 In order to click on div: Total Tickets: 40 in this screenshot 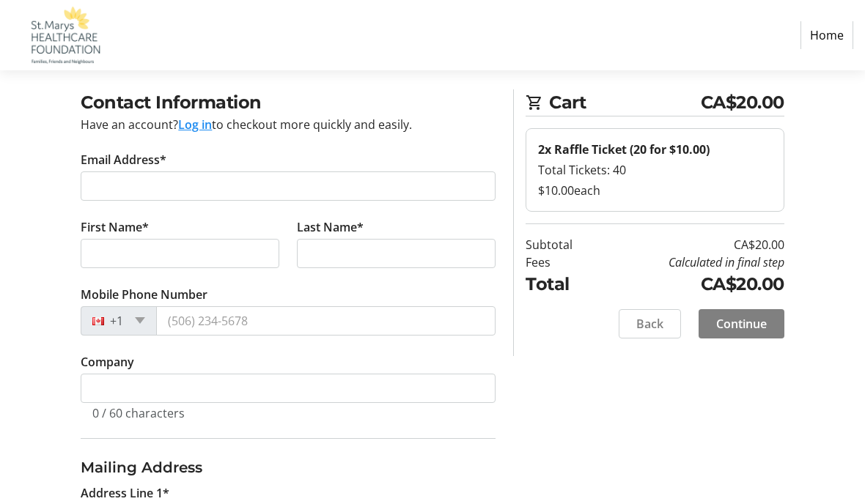, I will do `click(654, 170)`.